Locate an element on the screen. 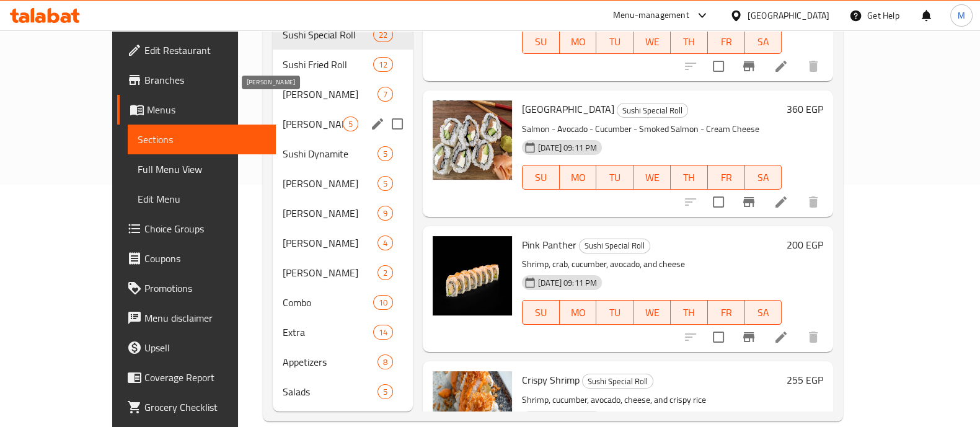 The height and width of the screenshot is (427, 980). span: 8 is located at coordinates (385, 362).